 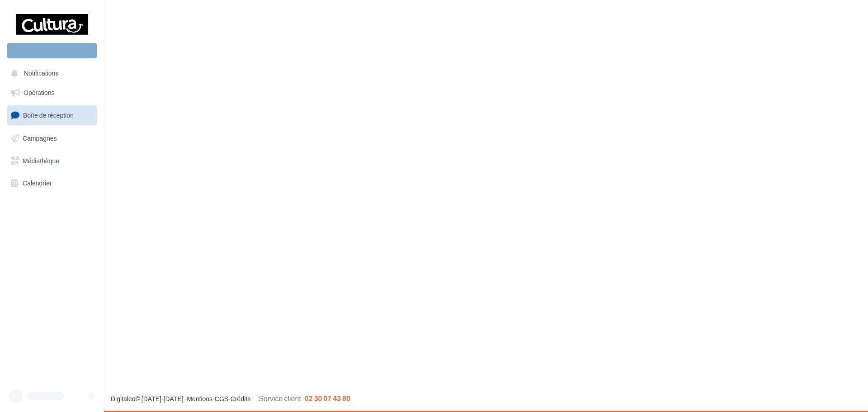 What do you see at coordinates (41, 160) in the screenshot?
I see `span: Médiathèque` at bounding box center [41, 160].